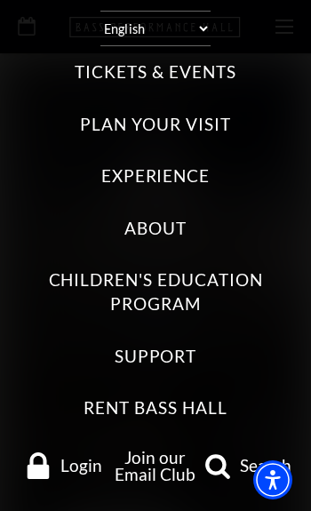 This screenshot has height=511, width=311. What do you see at coordinates (273, 480) in the screenshot?
I see `div: Accessibility Menu` at bounding box center [273, 480].